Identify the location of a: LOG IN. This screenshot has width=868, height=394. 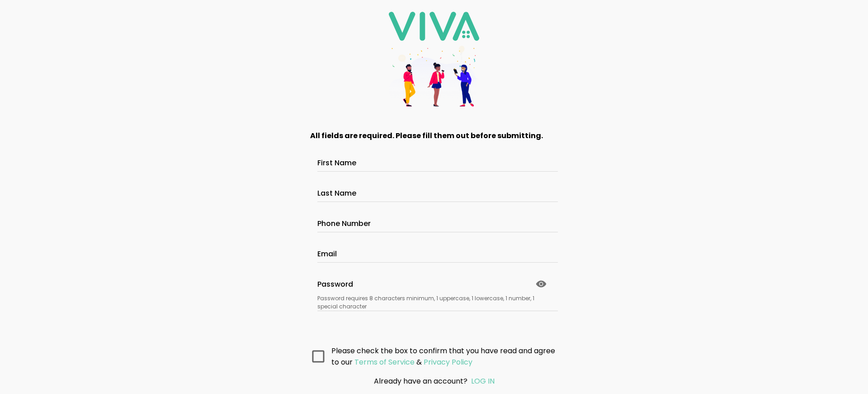
(483, 380).